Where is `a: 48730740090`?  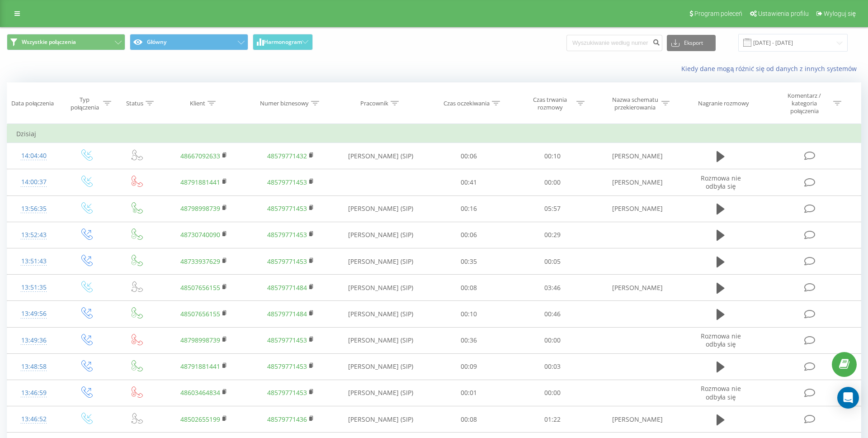
a: 48730740090 is located at coordinates (200, 234).